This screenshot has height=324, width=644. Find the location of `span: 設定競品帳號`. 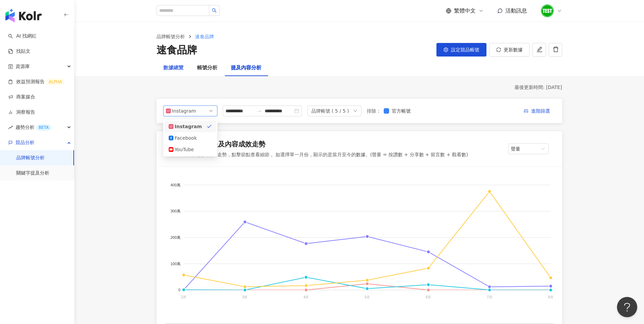

span: 設定競品帳號 is located at coordinates (465, 50).